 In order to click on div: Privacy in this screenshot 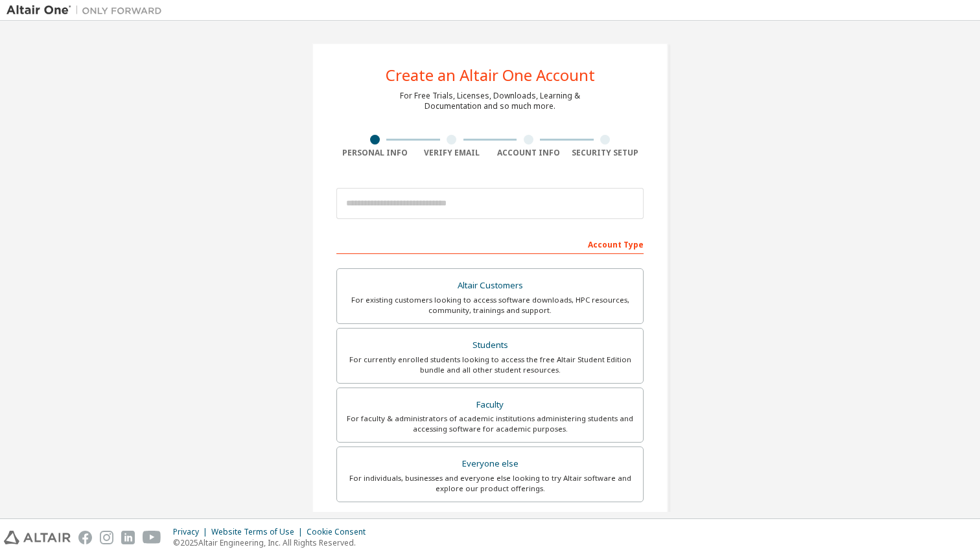, I will do `click(192, 532)`.